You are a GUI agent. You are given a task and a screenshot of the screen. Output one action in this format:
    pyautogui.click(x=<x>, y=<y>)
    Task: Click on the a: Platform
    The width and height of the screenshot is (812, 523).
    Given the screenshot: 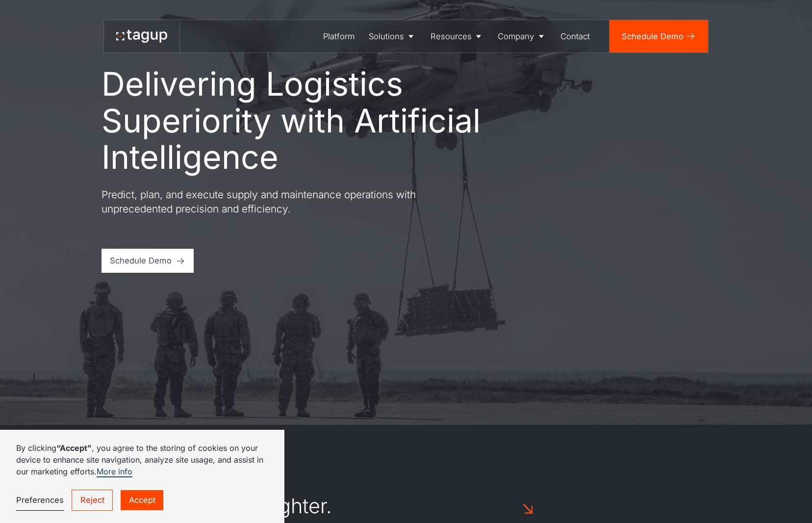 What is the action you would take?
    pyautogui.click(x=338, y=36)
    